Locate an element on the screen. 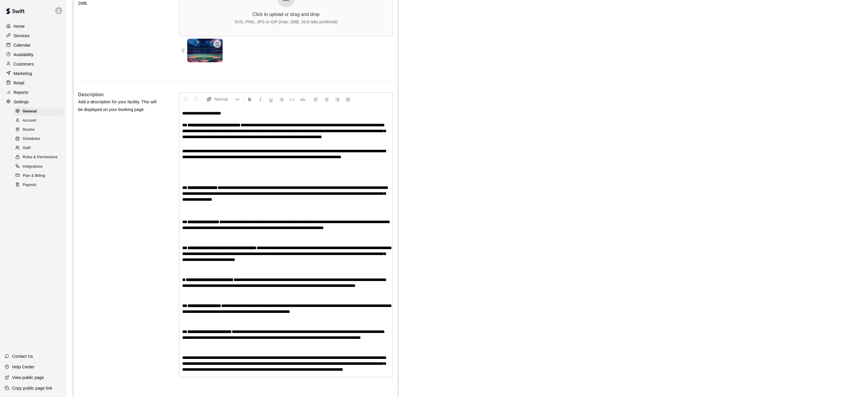 This screenshot has width=868, height=397. div: Payouts is located at coordinates (39, 185).